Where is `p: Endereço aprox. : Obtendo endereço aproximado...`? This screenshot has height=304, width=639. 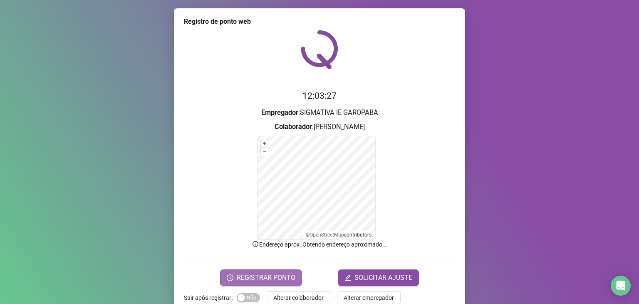
p: Endereço aprox. : Obtendo endereço aproximado... is located at coordinates (320, 244).